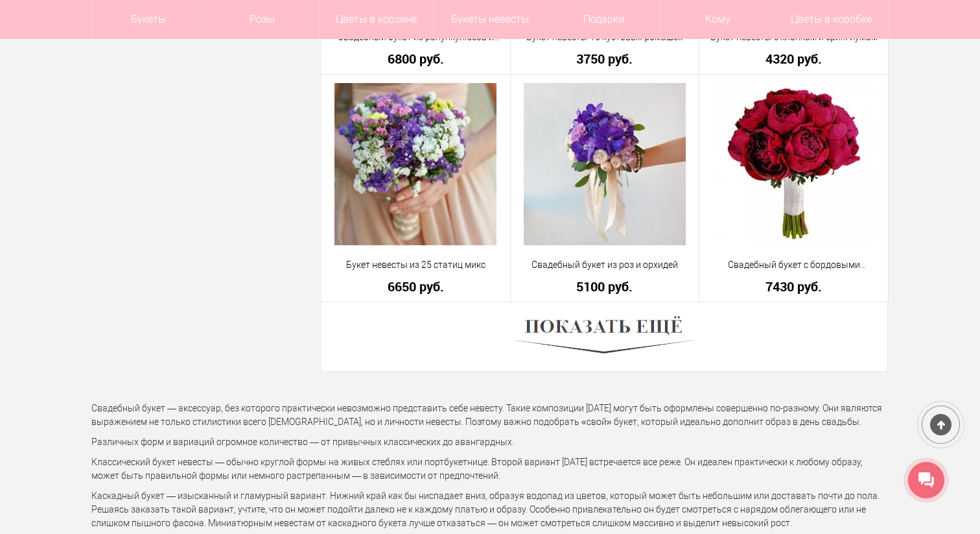 The width and height of the screenshot is (980, 534). Describe the element at coordinates (793, 264) in the screenshot. I see `a: Свадебный букет с бордовыми пионами` at that location.